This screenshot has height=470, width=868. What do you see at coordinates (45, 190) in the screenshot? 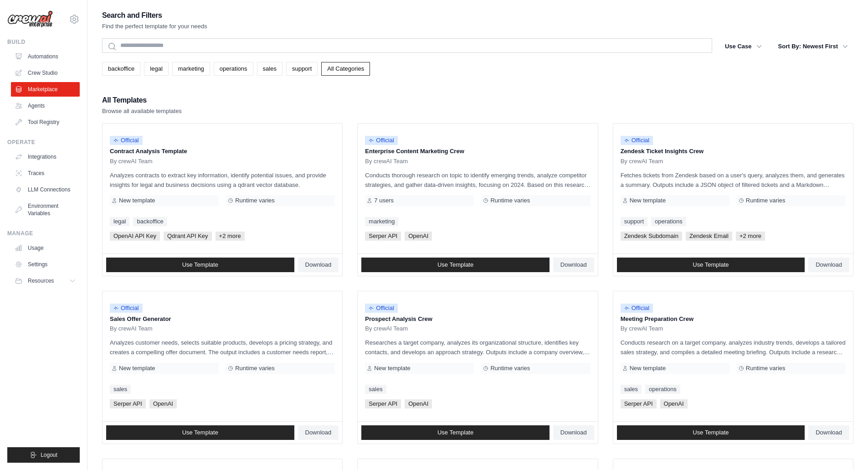
I see `a: LLM Connections` at bounding box center [45, 190].